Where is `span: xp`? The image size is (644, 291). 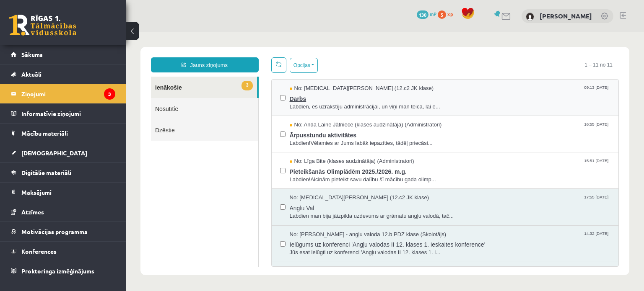
span: xp is located at coordinates (450, 14).